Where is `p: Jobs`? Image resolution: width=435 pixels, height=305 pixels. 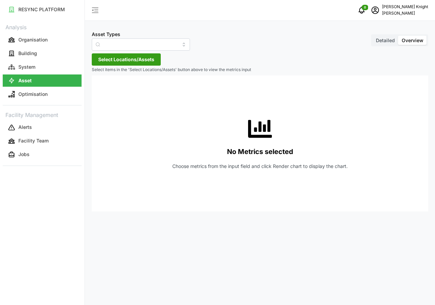 p: Jobs is located at coordinates (24, 154).